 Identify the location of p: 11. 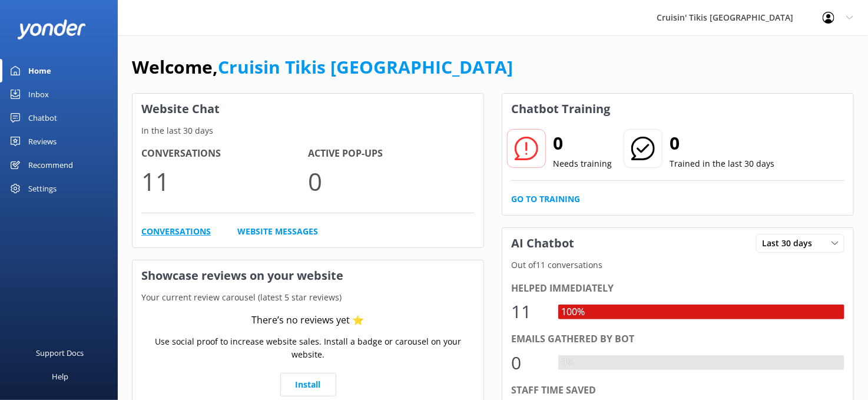
(224, 181).